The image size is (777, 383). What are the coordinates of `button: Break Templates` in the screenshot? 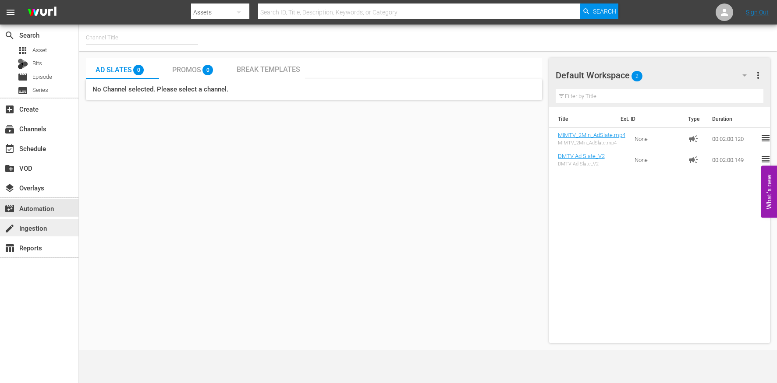 It's located at (268, 68).